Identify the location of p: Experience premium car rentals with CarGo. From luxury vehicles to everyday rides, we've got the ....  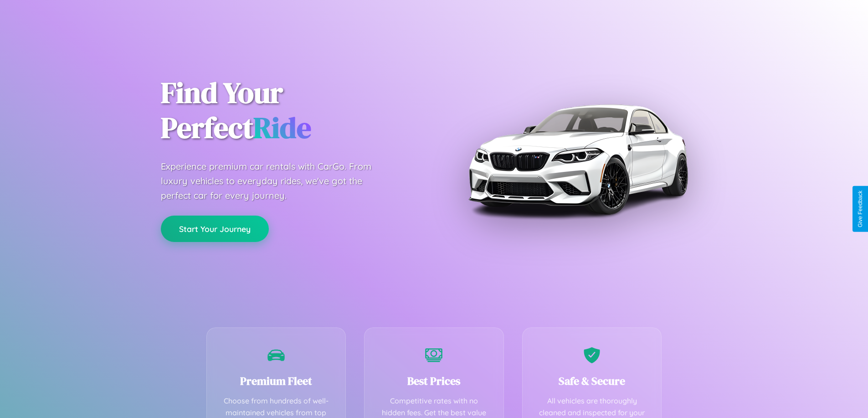
(274, 181).